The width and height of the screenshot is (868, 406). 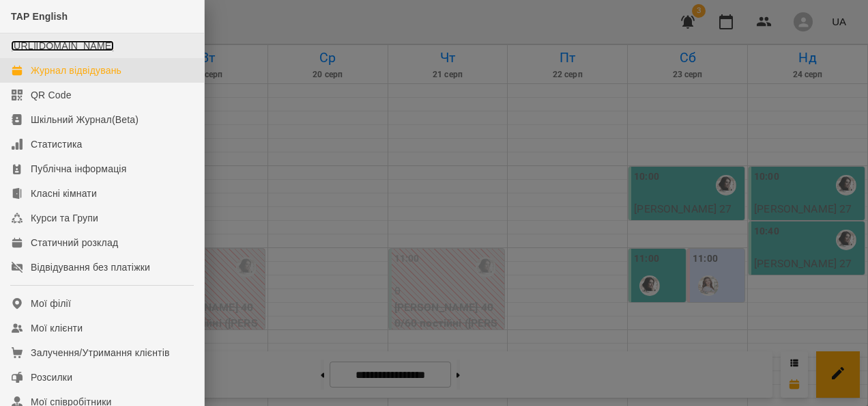 I want to click on div: QR Code, so click(x=51, y=95).